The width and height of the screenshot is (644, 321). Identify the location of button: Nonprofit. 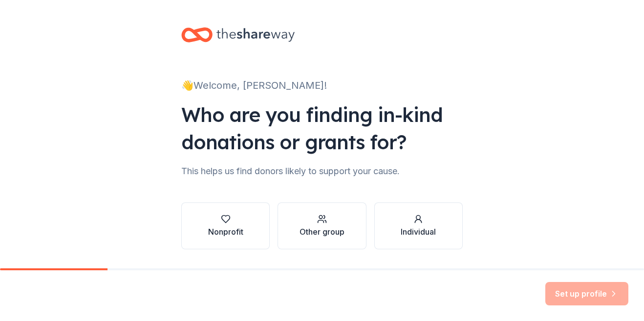
(225, 226).